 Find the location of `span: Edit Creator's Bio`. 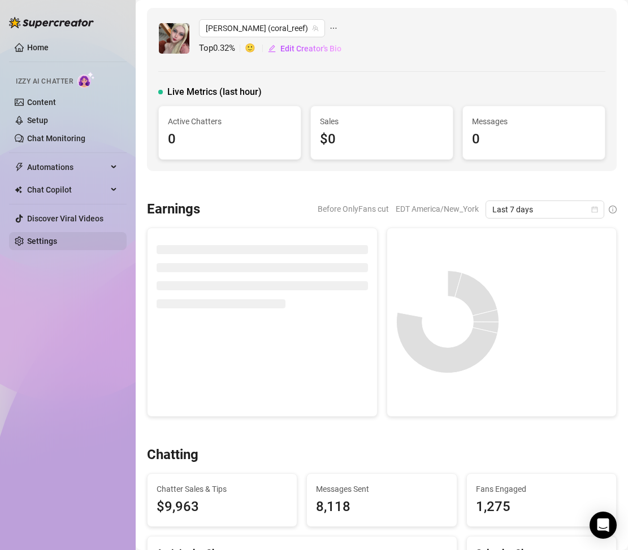

span: Edit Creator's Bio is located at coordinates (311, 49).